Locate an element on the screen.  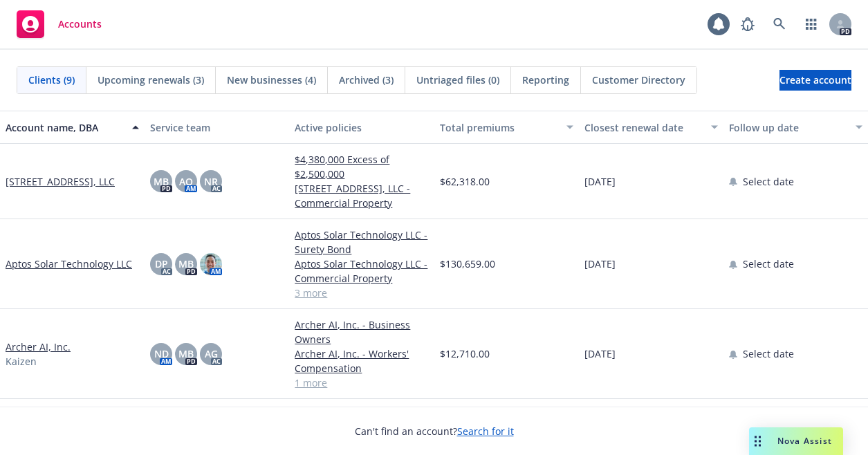
div: Total premiums is located at coordinates (499, 127).